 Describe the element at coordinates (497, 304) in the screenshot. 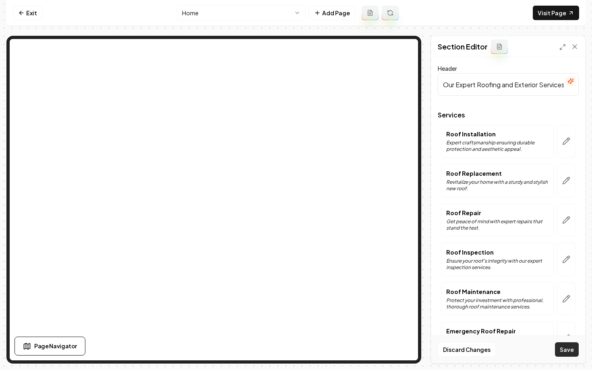

I see `p: Protect your investment with professional, thorough roof maintenance services.` at that location.